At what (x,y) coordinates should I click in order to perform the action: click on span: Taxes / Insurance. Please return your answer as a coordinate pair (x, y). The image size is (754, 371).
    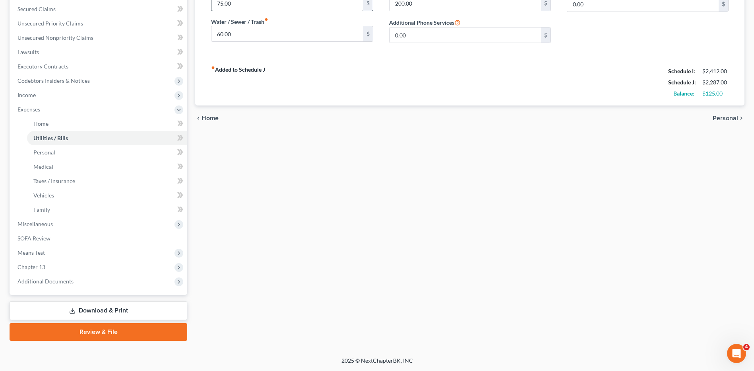
    Looking at the image, I should click on (54, 181).